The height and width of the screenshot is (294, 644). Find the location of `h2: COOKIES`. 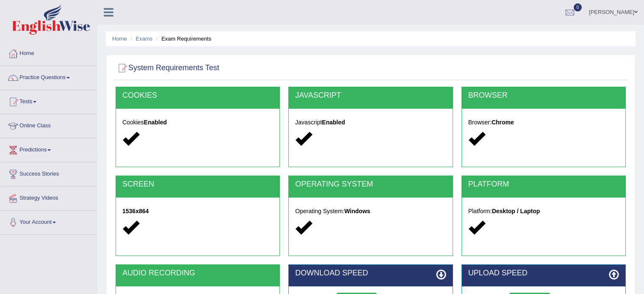

h2: COOKIES is located at coordinates (198, 96).